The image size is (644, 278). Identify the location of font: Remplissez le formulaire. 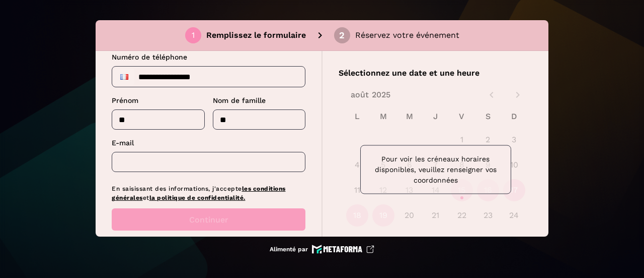
(256, 35).